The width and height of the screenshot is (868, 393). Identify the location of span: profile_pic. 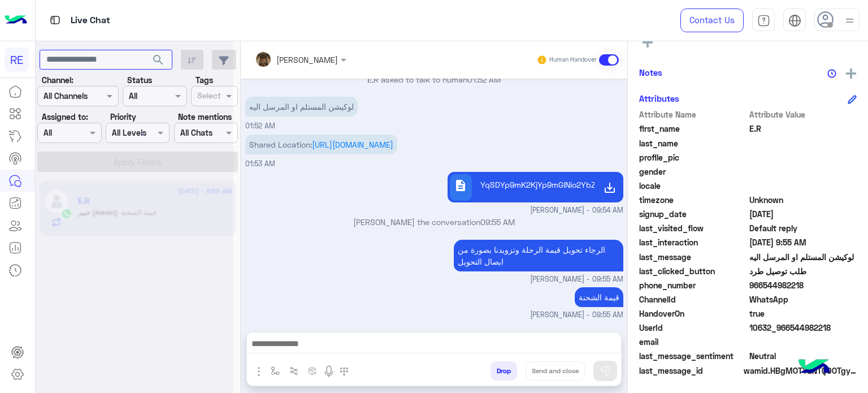
(693, 157).